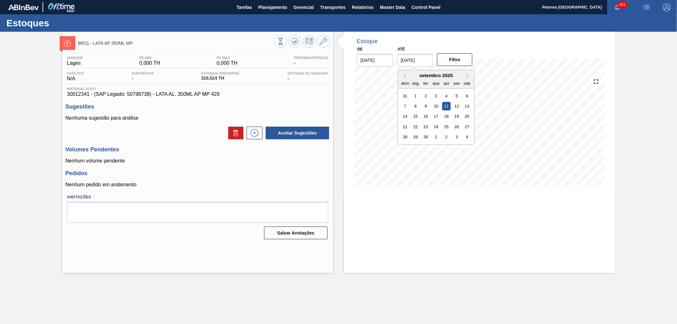 Image resolution: width=677 pixels, height=324 pixels. What do you see at coordinates (76, 76) in the screenshot?
I see `div: N/A` at bounding box center [76, 76].